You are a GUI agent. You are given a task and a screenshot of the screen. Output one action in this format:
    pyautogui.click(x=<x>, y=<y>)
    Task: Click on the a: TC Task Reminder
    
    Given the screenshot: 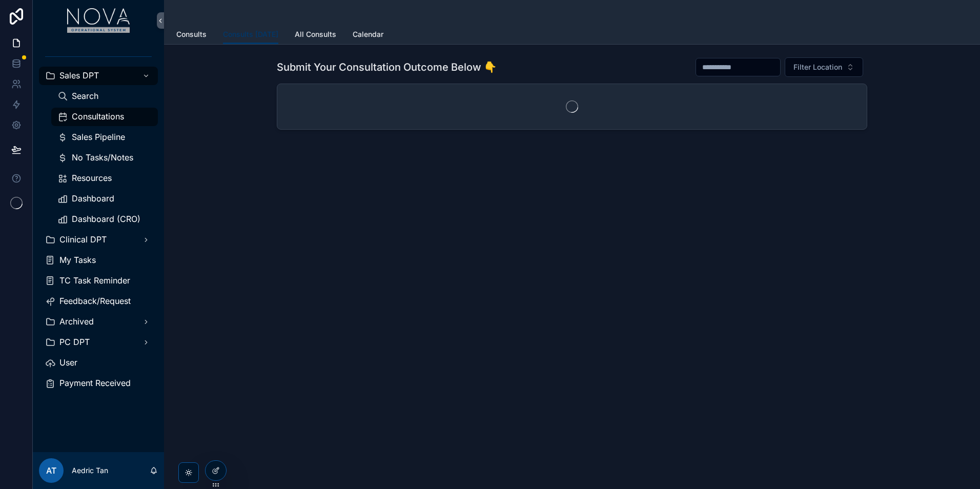 What is the action you would take?
    pyautogui.click(x=99, y=281)
    